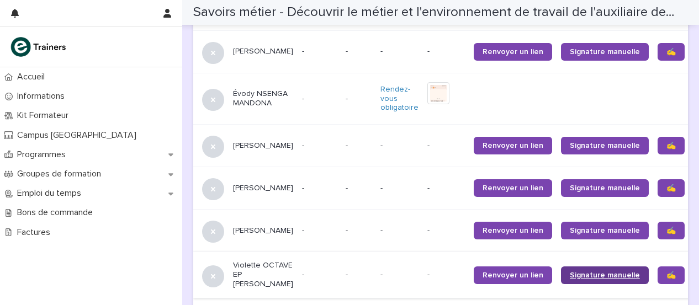 The image size is (699, 305). I want to click on font: Programmes, so click(41, 155).